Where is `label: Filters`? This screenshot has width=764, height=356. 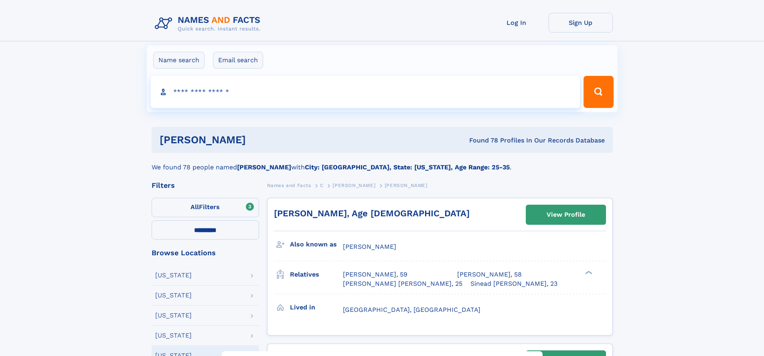 label: Filters is located at coordinates (205, 207).